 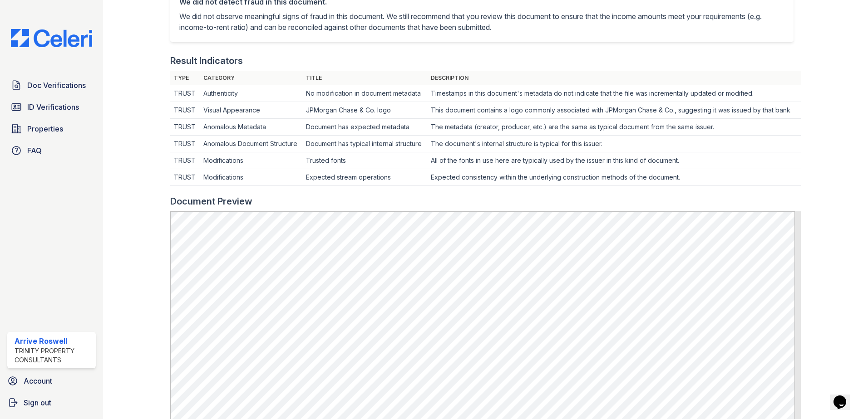 I want to click on th: Category, so click(x=251, y=78).